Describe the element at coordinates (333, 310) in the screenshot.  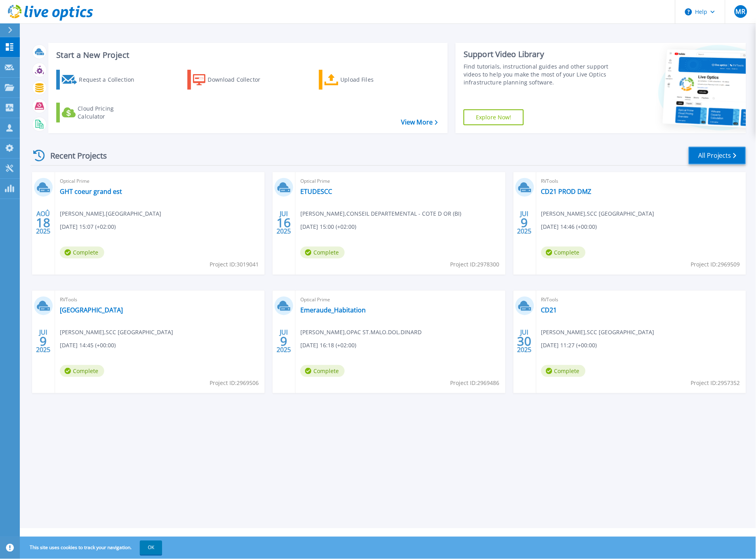
I see `a: Emeraude_Habitation` at that location.